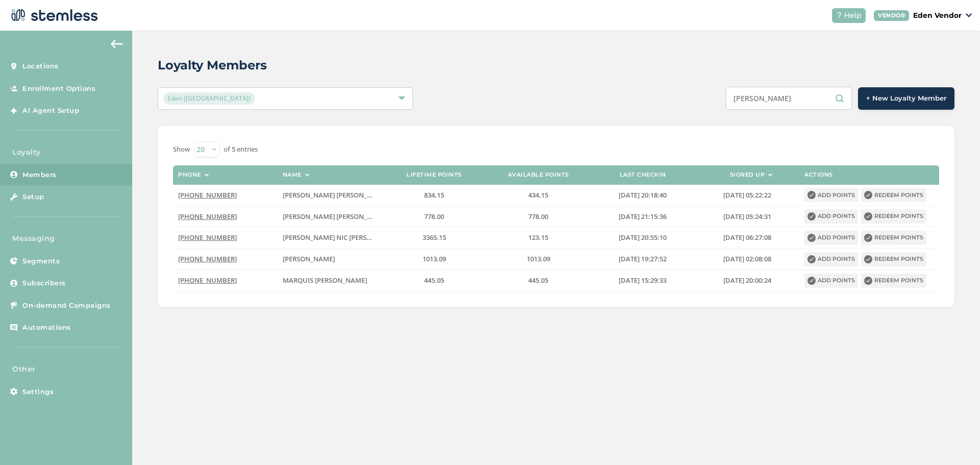  I want to click on span: 834.15, so click(434, 195).